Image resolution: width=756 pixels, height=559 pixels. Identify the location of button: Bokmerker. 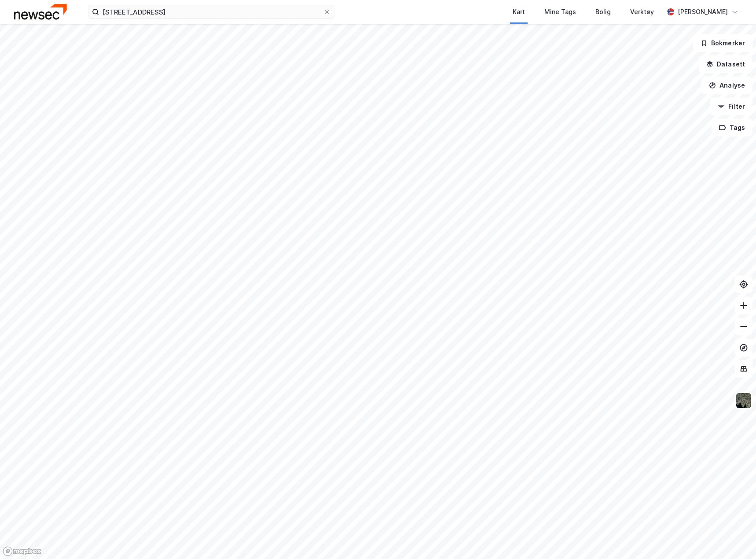
(723, 43).